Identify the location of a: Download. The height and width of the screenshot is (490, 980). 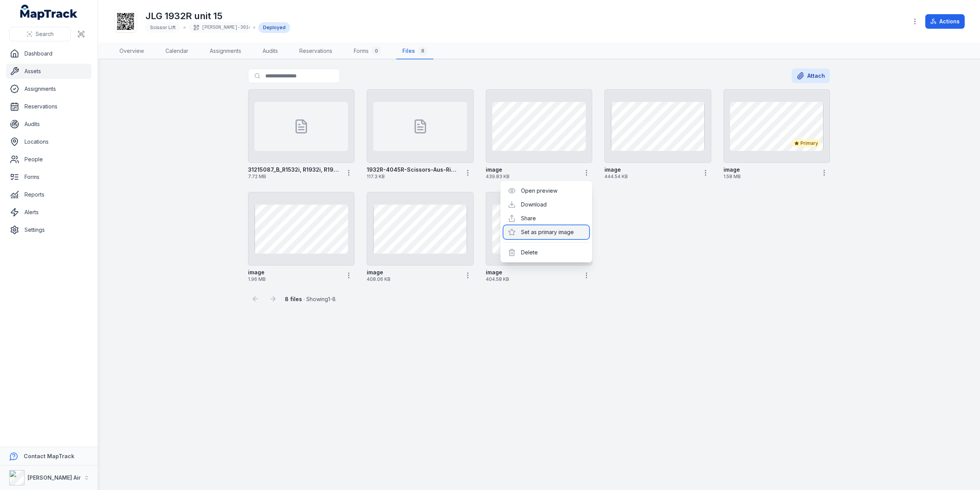
(533, 205).